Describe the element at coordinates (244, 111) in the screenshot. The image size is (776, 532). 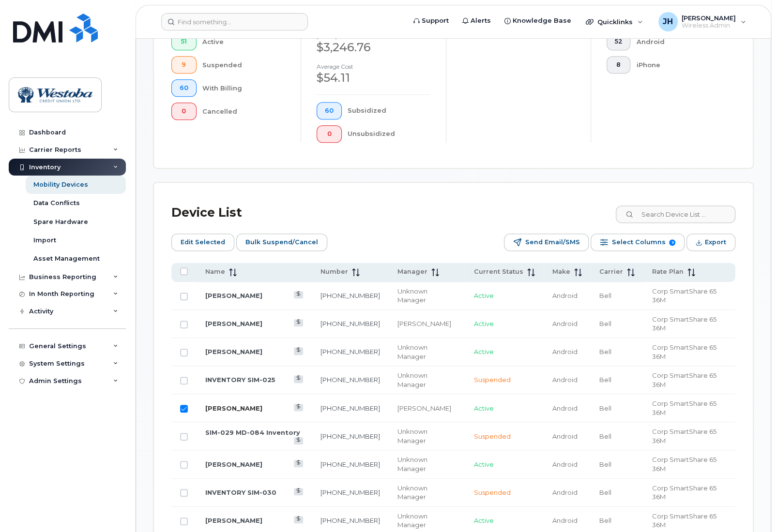
I see `div: Cancelled` at that location.